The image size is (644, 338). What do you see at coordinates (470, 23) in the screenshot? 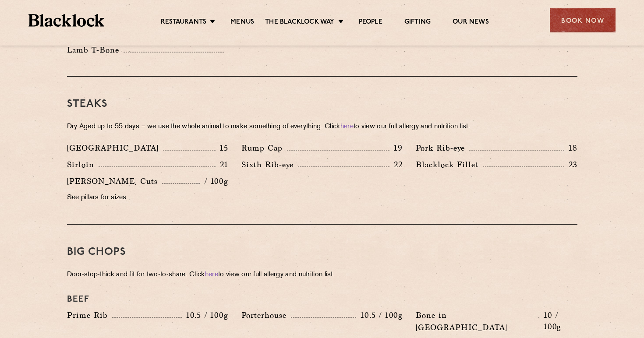
I see `a: Our News` at bounding box center [470, 23].